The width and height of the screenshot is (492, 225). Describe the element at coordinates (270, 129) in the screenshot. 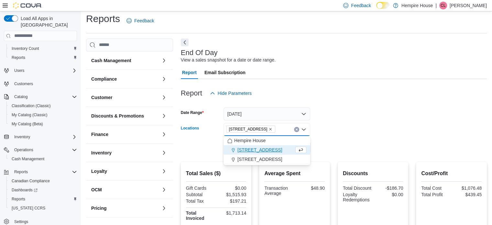

I see `button: Remove 18 Mill Street West from selection in this group` at that location.